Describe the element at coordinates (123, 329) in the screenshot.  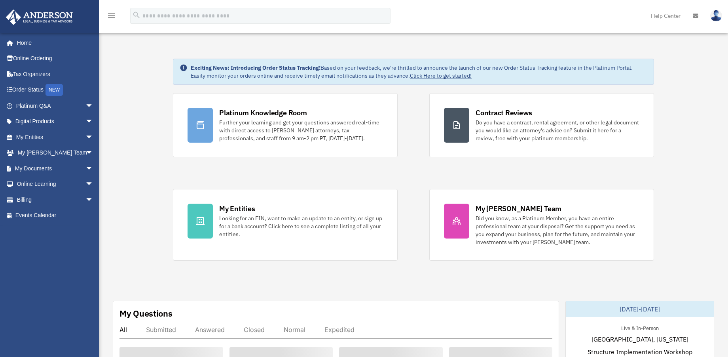
I see `div: All` at that location.